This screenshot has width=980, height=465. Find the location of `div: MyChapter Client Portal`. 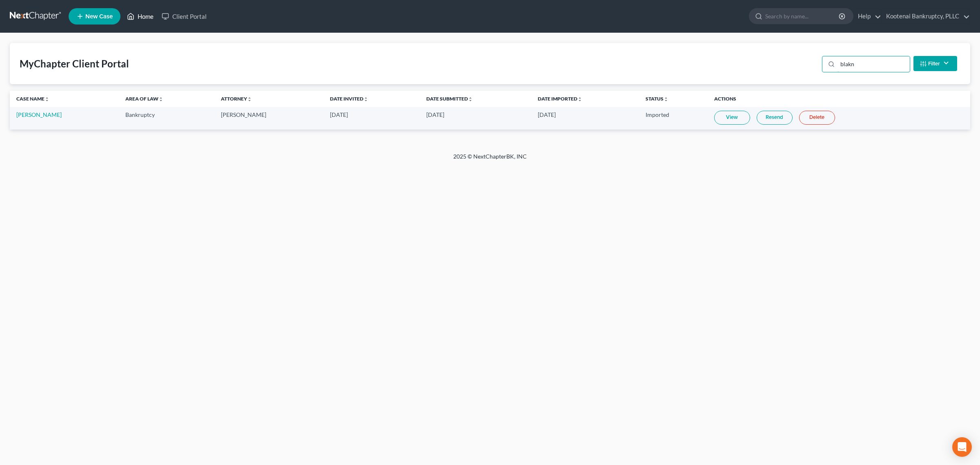

div: MyChapter Client Portal is located at coordinates (74, 63).